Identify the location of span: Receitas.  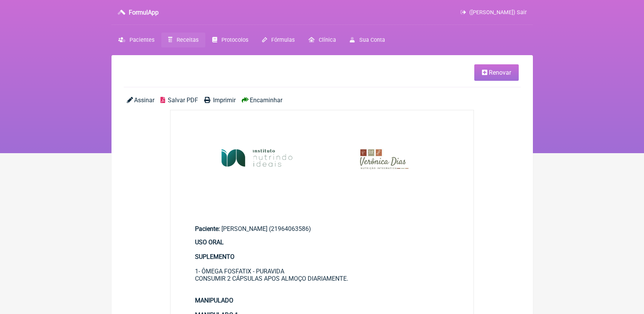
(188, 40).